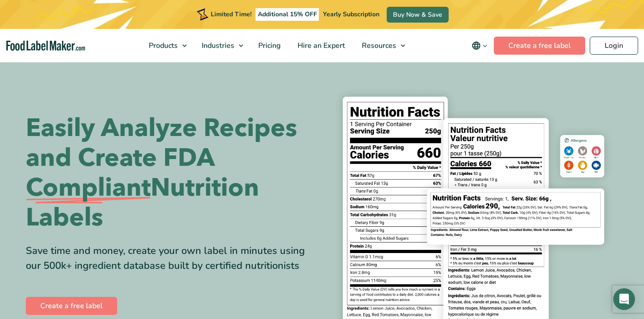 The width and height of the screenshot is (644, 319). Describe the element at coordinates (382, 46) in the screenshot. I see `a: Resources` at that location.